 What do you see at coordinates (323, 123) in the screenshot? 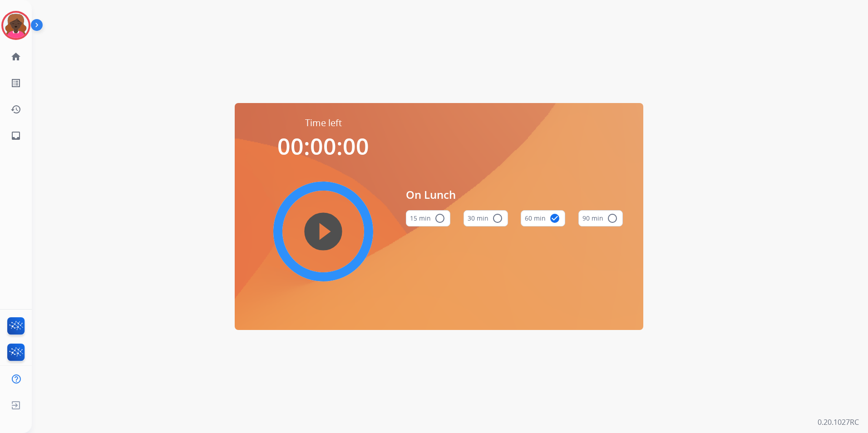
I see `span: Time left` at bounding box center [323, 123].